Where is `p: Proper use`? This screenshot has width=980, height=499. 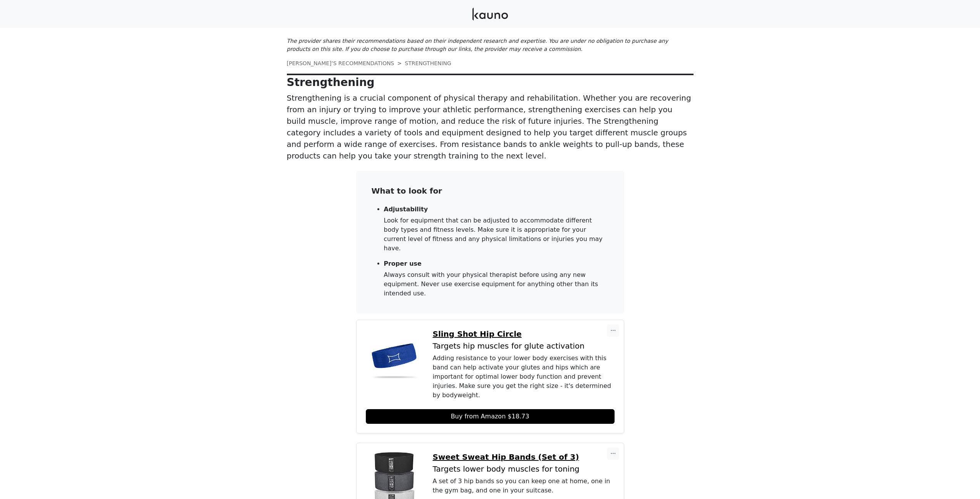 p: Proper use is located at coordinates (497, 263).